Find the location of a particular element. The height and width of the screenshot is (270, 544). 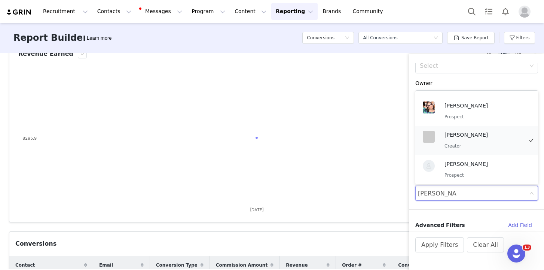

img: placeholder-profile.jpg is located at coordinates (525, 12).